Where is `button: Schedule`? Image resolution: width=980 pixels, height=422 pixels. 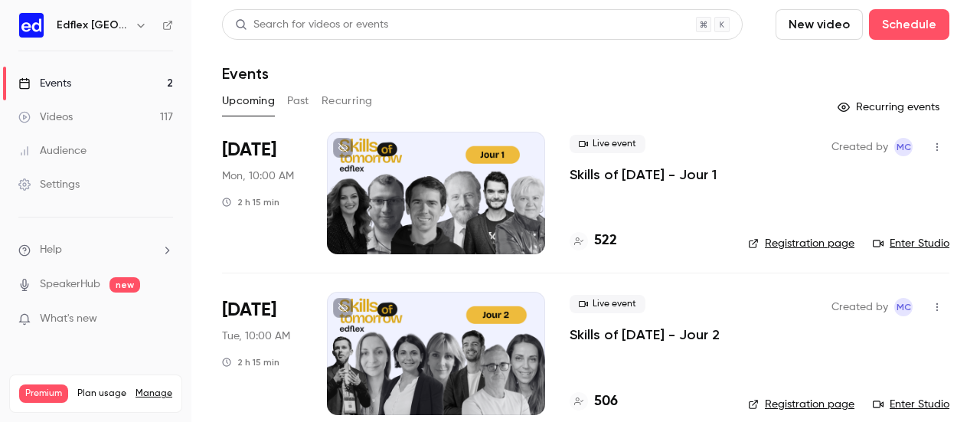 button: Schedule is located at coordinates (909, 24).